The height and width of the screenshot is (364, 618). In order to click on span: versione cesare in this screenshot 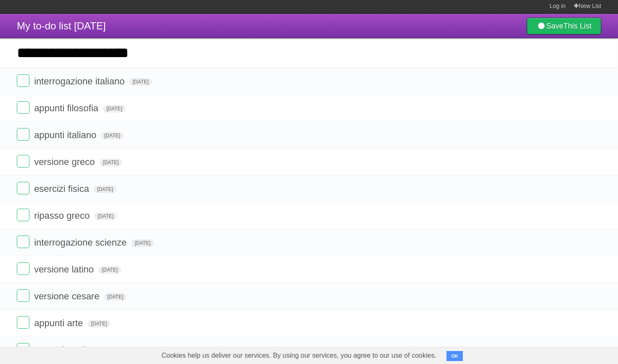, I will do `click(68, 296)`.